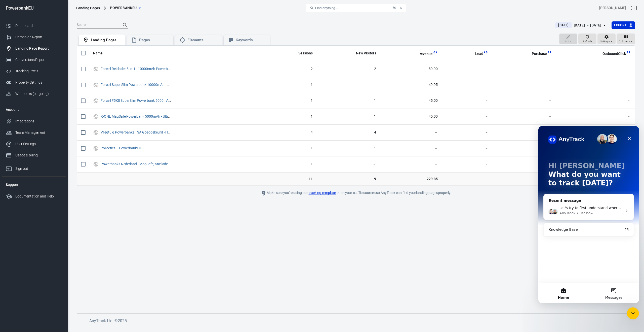 This screenshot has width=644, height=332. I want to click on button: Export, so click(624, 25).